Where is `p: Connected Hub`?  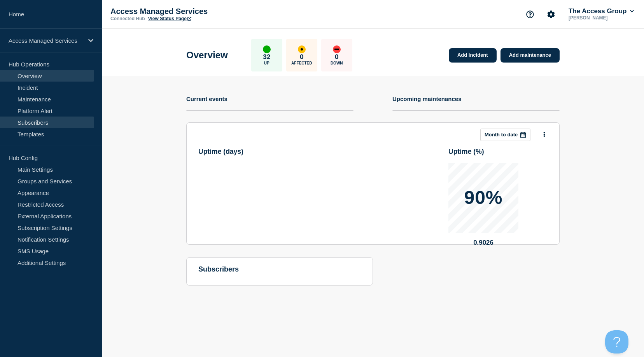
p: Connected Hub is located at coordinates (127, 19).